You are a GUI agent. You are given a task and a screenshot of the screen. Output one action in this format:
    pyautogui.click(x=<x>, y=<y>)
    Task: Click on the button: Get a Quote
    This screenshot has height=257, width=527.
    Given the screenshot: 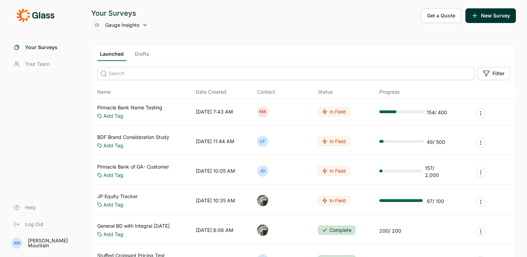 What is the action you would take?
    pyautogui.click(x=441, y=16)
    